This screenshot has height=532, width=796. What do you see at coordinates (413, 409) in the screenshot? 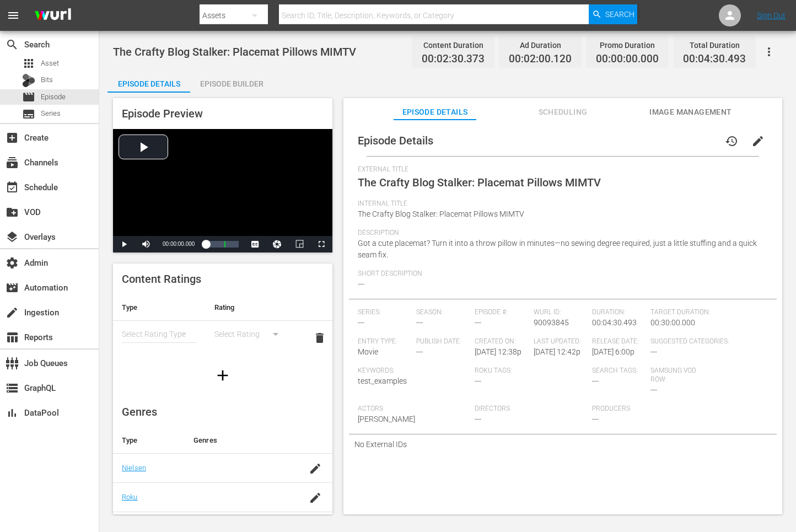
I see `span: Actors` at bounding box center [413, 409].